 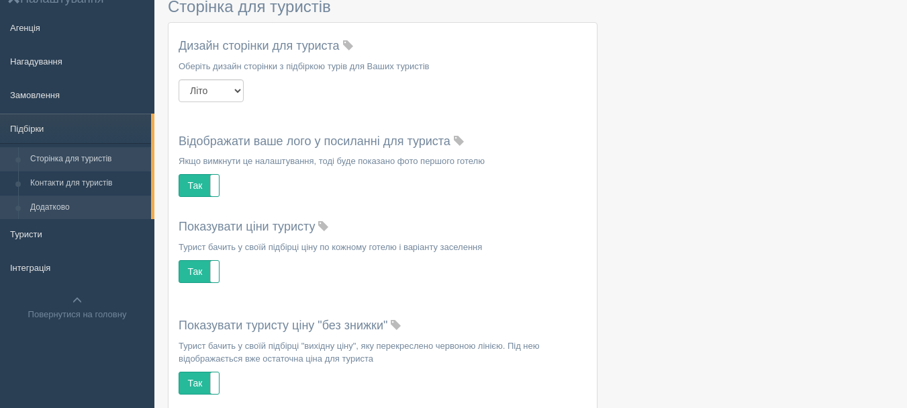 What do you see at coordinates (87, 183) in the screenshot?
I see `a: Контакти для туристів` at bounding box center [87, 183].